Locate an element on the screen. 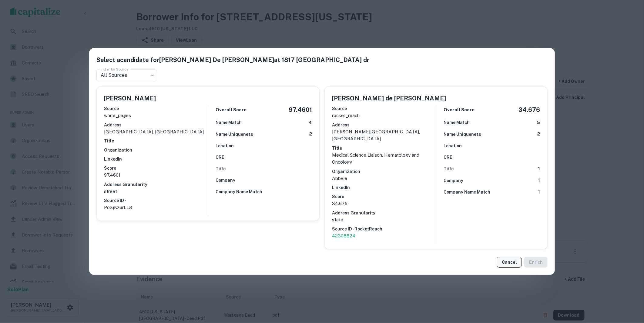 Image resolution: width=644 pixels, height=323 pixels. p: 97.4601 is located at coordinates (156, 175).